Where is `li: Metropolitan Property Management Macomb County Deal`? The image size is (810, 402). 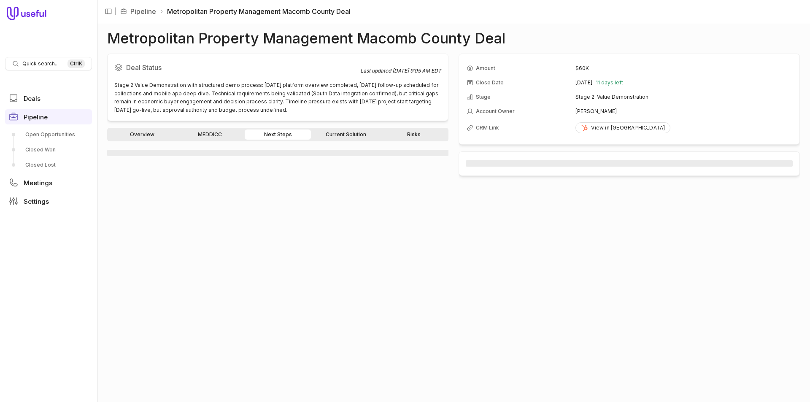
li: Metropolitan Property Management Macomb County Deal is located at coordinates (255, 11).